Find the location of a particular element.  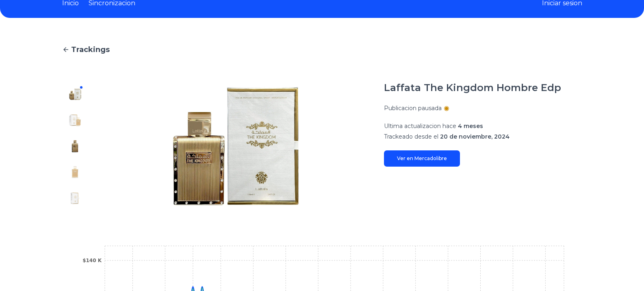

span: Trackings is located at coordinates (90, 50).